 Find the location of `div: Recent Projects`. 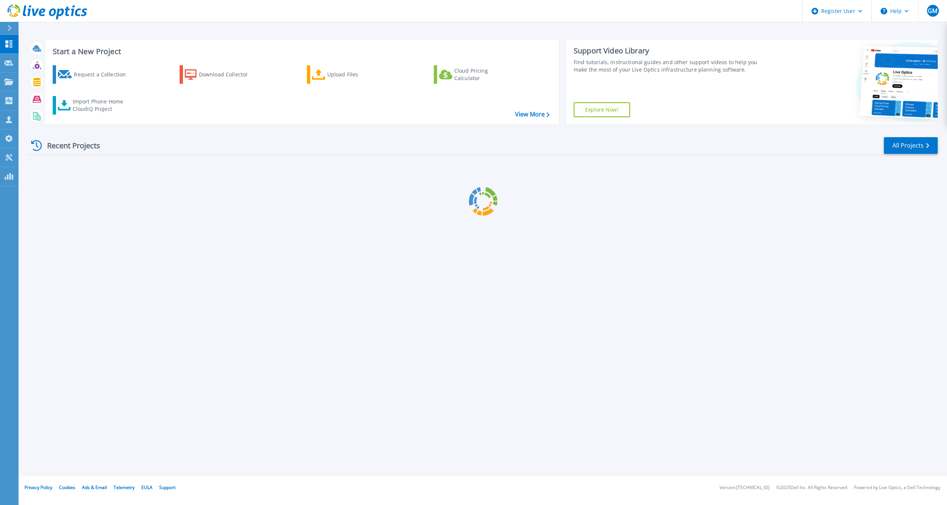

div: Recent Projects is located at coordinates (69, 145).